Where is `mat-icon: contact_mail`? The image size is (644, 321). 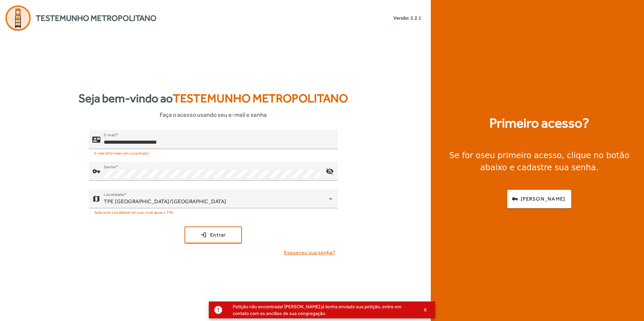
mat-icon: contact_mail is located at coordinates (96, 139).